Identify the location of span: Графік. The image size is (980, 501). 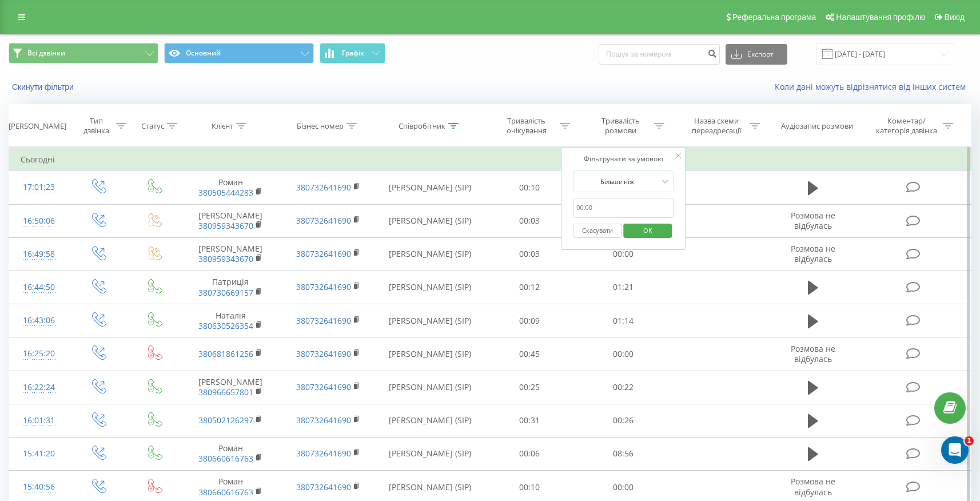
(353, 54).